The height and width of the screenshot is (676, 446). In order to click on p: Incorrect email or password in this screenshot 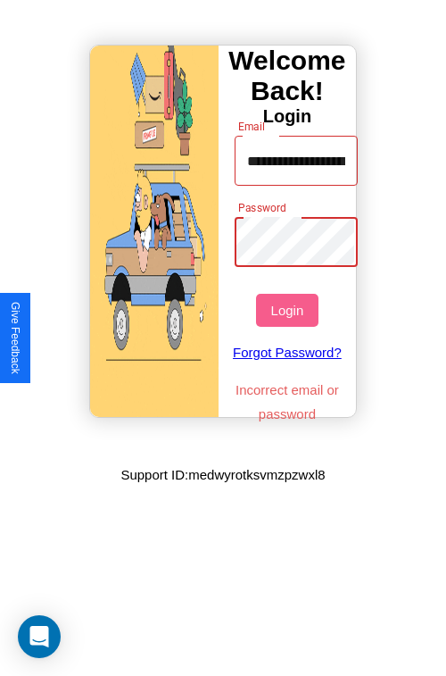, I will do `click(287, 402)`.